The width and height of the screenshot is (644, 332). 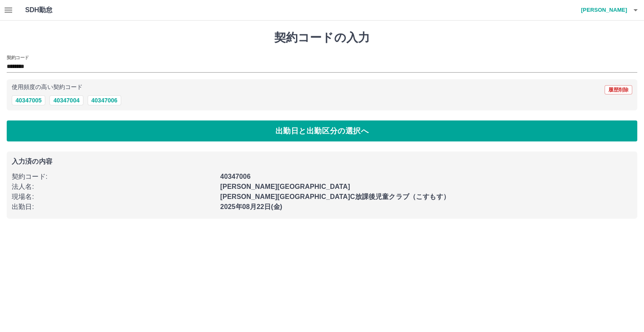 What do you see at coordinates (29, 100) in the screenshot?
I see `button: 40347005` at bounding box center [29, 100].